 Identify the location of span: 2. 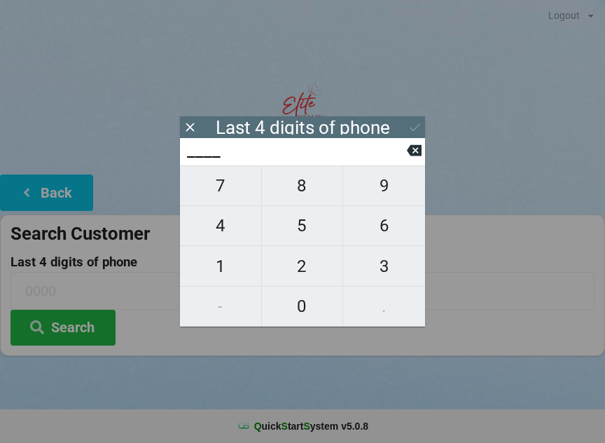
(303, 266).